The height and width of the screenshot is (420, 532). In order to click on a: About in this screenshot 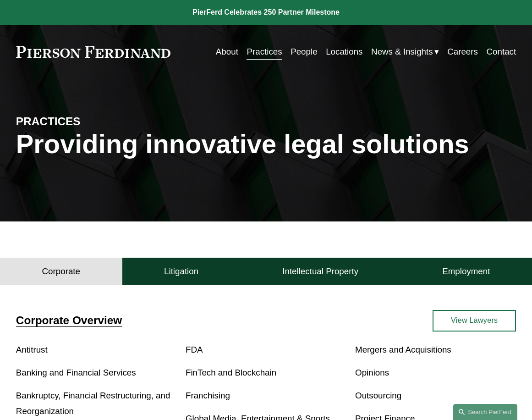, I will do `click(227, 52)`.